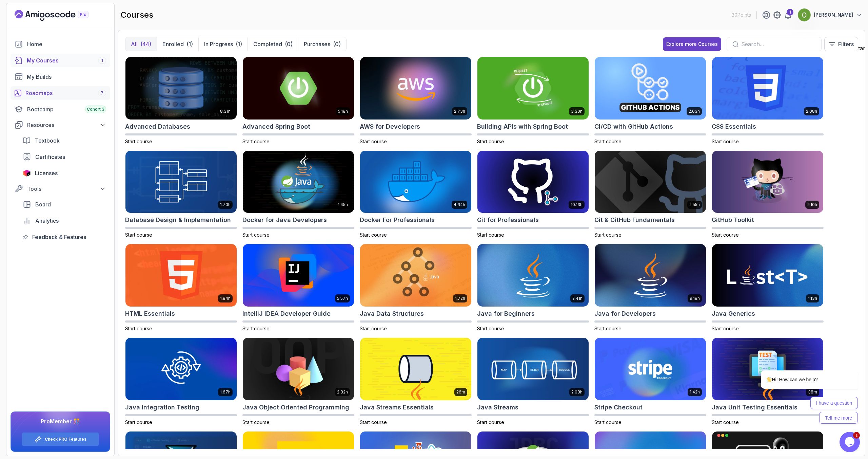 The height and width of the screenshot is (459, 868). I want to click on span: 1, so click(102, 61).